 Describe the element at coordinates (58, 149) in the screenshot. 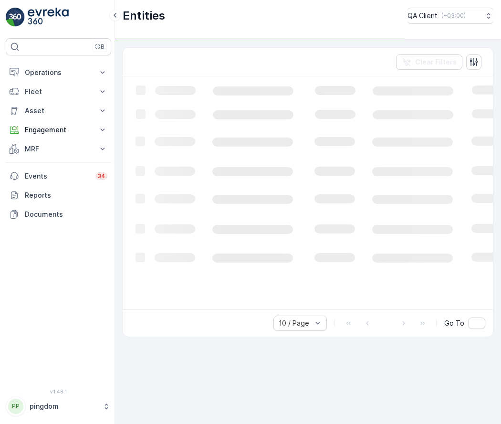

I see `button: MRF` at that location.